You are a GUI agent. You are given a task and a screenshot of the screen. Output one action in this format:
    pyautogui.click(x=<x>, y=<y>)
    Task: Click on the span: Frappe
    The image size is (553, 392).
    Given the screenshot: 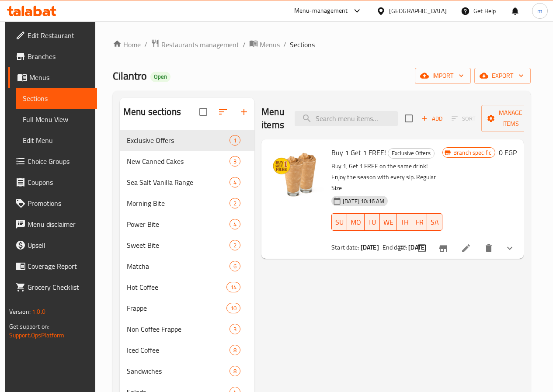 What is the action you would take?
    pyautogui.click(x=177, y=308)
    